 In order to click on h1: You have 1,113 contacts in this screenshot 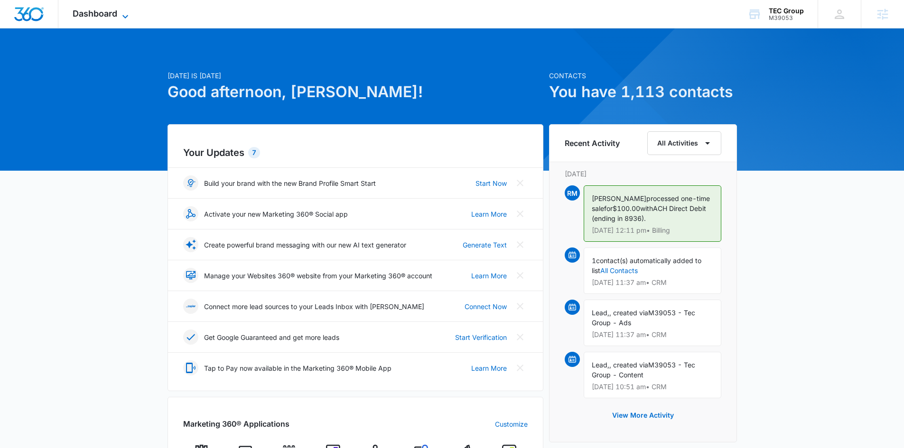, I will do `click(643, 92)`.